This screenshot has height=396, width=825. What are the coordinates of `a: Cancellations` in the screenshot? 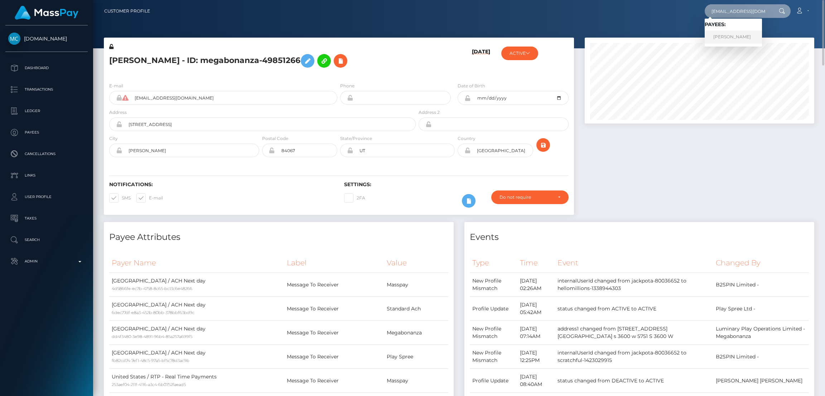 It's located at (47, 154).